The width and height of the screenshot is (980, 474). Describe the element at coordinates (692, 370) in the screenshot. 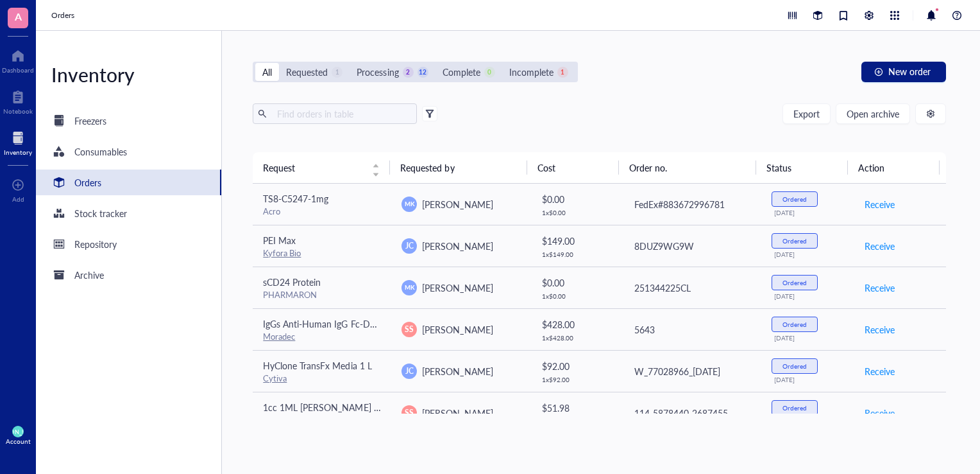

I see `td: W_77028966_18Aug2025` at that location.